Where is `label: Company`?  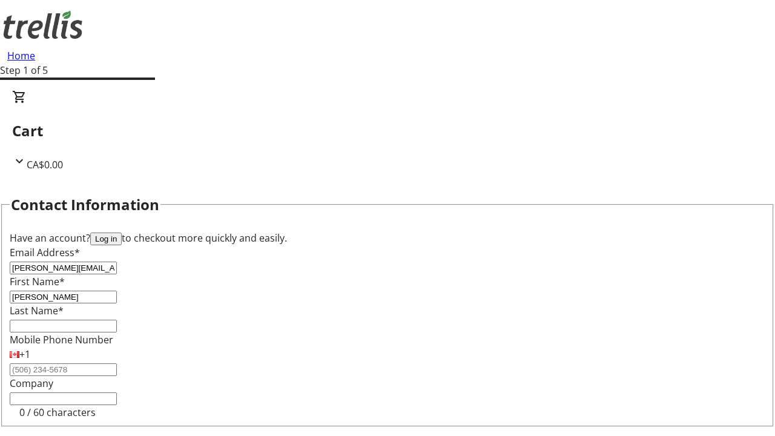
label: Company is located at coordinates (31, 383).